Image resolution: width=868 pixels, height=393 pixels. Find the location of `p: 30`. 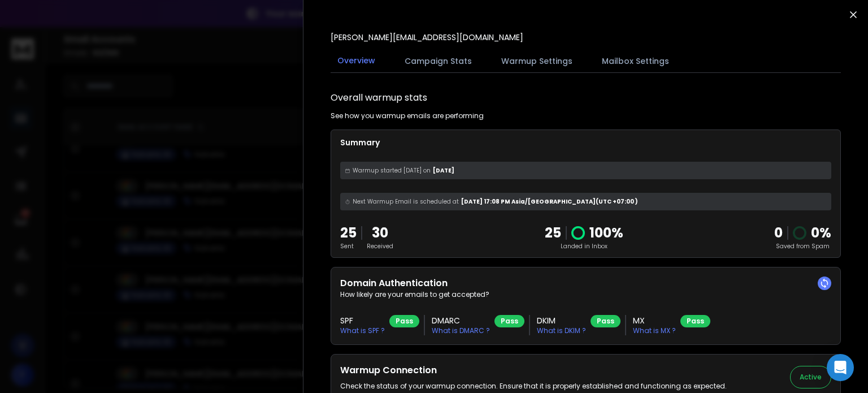

p: 30 is located at coordinates (380, 233).